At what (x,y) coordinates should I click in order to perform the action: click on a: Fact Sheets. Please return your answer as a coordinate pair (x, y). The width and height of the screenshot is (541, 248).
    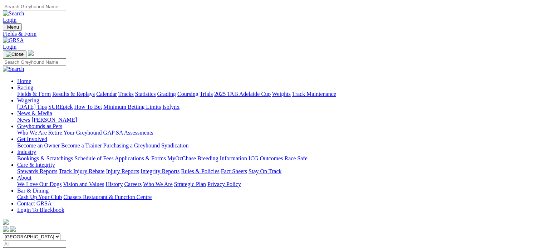
    Looking at the image, I should click on (234, 171).